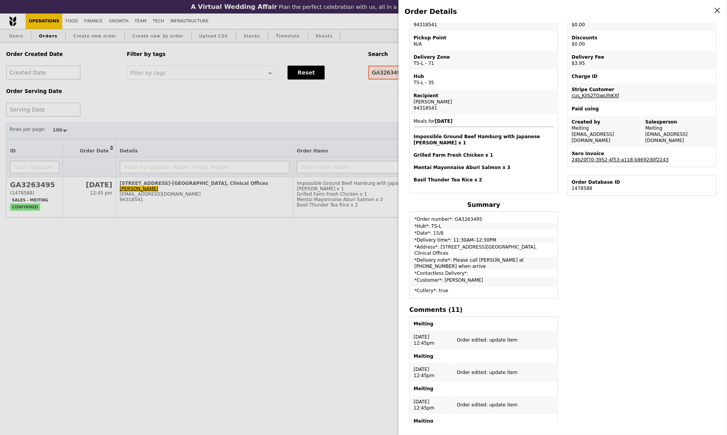 The image size is (727, 435). I want to click on div: Recipient, so click(483, 96).